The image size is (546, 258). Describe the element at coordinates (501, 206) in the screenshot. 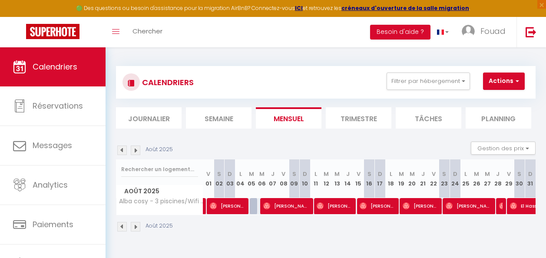

I see `span: Seddik Rebbaj` at that location.